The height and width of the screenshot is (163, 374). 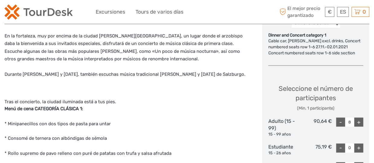 I want to click on div: 15 - 26 años, so click(x=284, y=153).